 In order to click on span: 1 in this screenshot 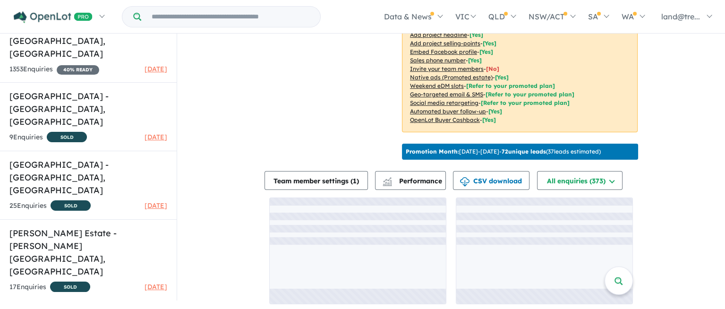, I will do `click(355, 181)`.